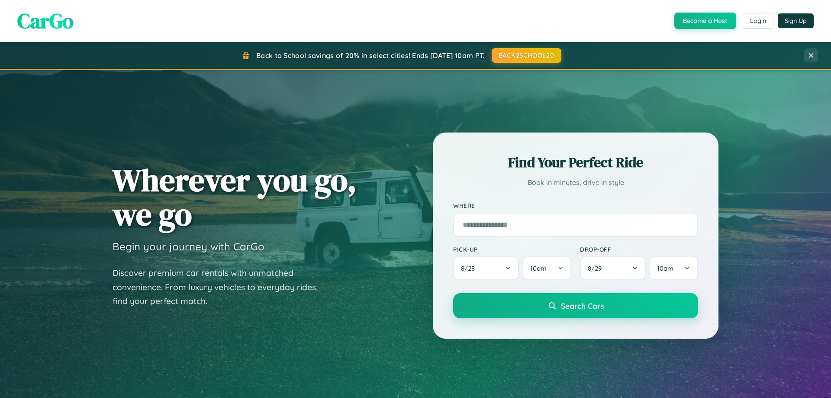  I want to click on h3: Begin your journey with CarGo, so click(188, 246).